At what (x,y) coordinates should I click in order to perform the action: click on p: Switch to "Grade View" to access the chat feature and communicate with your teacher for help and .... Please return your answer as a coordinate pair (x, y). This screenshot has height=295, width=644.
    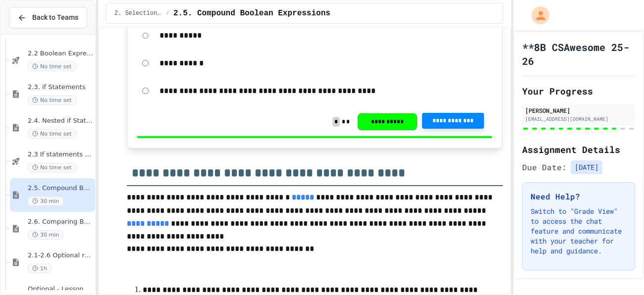
    Looking at the image, I should click on (579, 231).